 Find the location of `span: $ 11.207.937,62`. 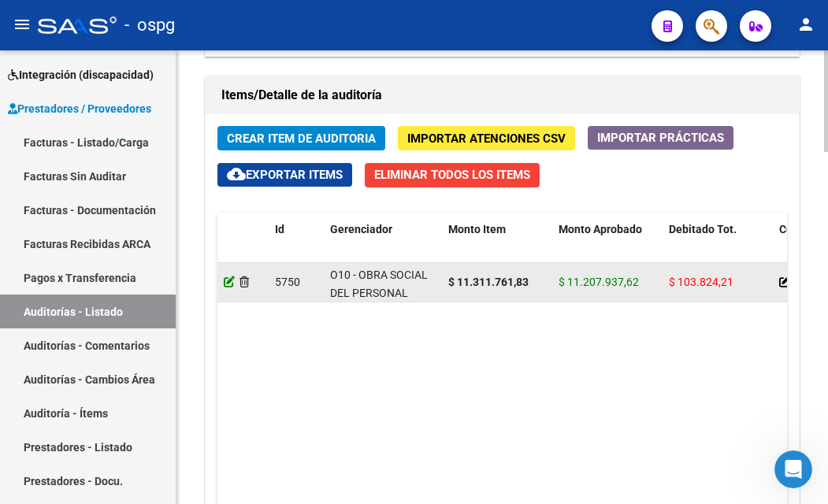

span: $ 11.207.937,62 is located at coordinates (599, 282).